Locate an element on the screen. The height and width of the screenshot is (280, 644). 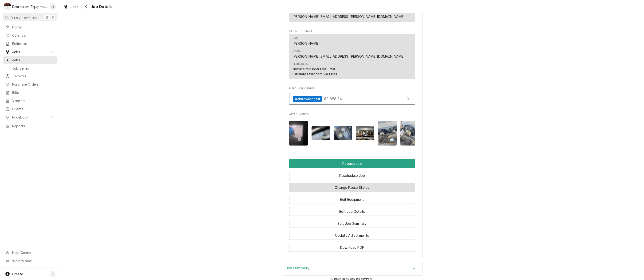
a: Vendors is located at coordinates (30, 101).